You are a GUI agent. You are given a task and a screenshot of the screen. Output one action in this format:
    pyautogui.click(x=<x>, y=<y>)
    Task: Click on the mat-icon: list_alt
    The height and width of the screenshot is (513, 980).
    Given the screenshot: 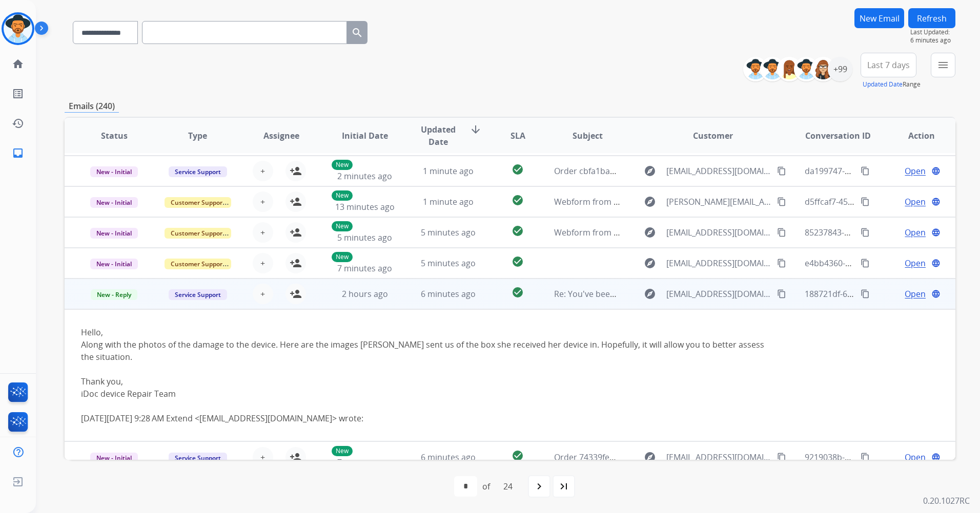 What is the action you would take?
    pyautogui.click(x=18, y=94)
    